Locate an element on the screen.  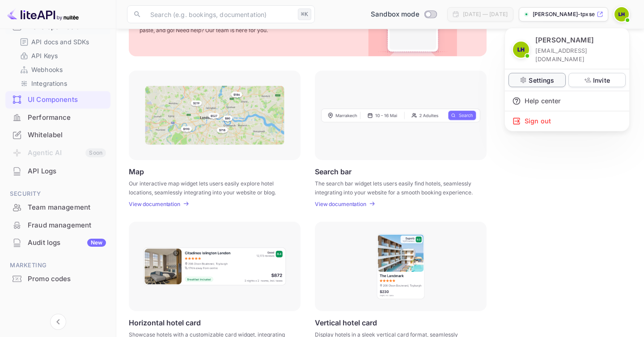
img: Luke Henson is located at coordinates (521, 49).